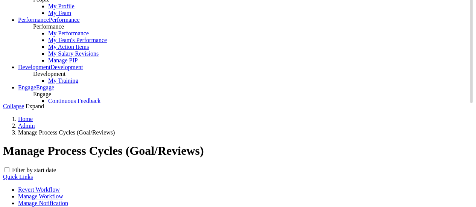 The image size is (476, 207). What do you see at coordinates (18, 177) in the screenshot?
I see `a: Quick Links` at bounding box center [18, 177].